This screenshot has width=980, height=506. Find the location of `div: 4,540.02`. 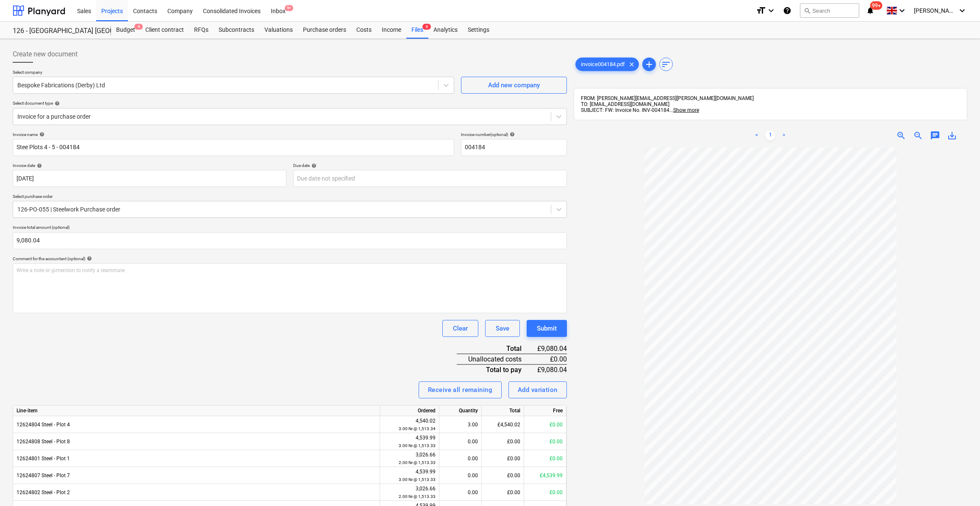

div: 4,540.02 is located at coordinates (409, 425).